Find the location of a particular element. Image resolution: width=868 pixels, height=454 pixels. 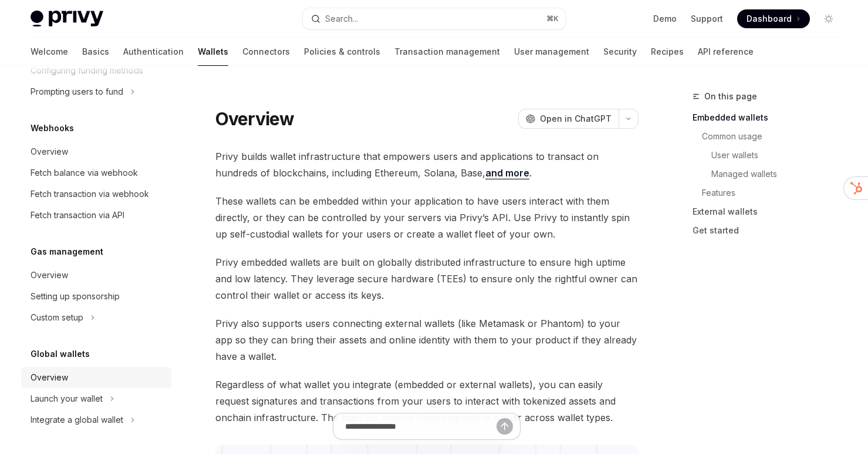

div: Launch your wallet is located at coordinates (66, 398).